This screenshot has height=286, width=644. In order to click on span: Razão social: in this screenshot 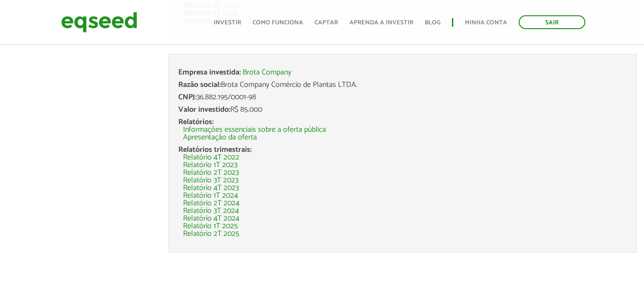, I will do `click(199, 84)`.